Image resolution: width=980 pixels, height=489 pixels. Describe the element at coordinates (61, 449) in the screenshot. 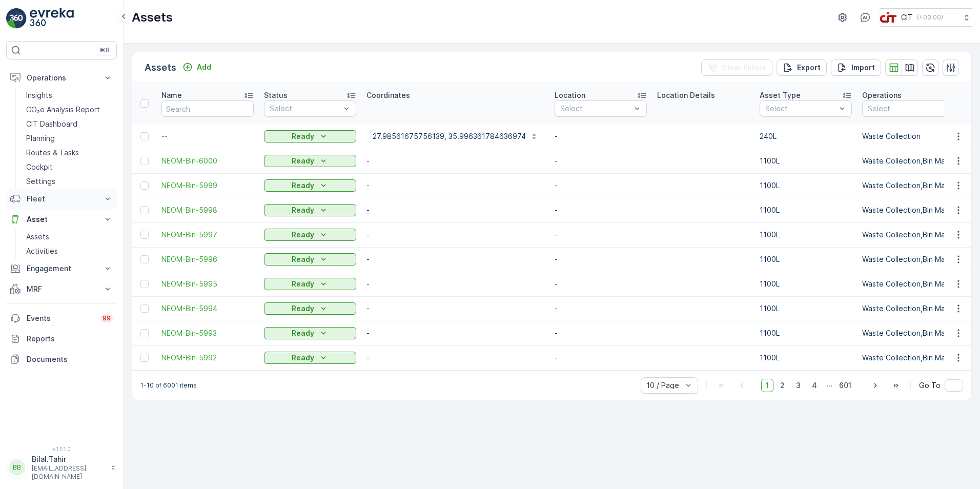

I see `span: v 1.51.0` at that location.